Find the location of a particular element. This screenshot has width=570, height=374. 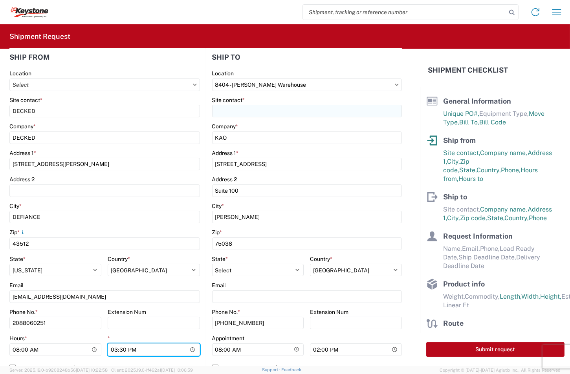

span: General Information is located at coordinates (477, 101).